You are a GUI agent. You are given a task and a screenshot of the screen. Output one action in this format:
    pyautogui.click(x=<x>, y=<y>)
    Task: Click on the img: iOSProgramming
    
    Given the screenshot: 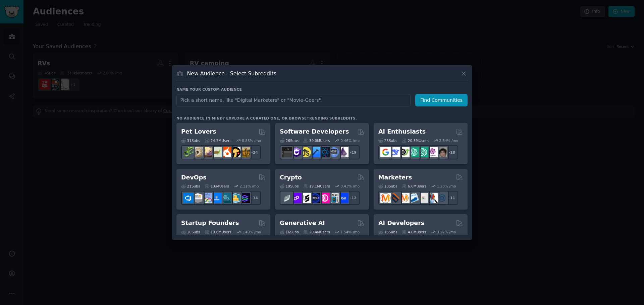 What is the action you would take?
    pyautogui.click(x=315, y=152)
    